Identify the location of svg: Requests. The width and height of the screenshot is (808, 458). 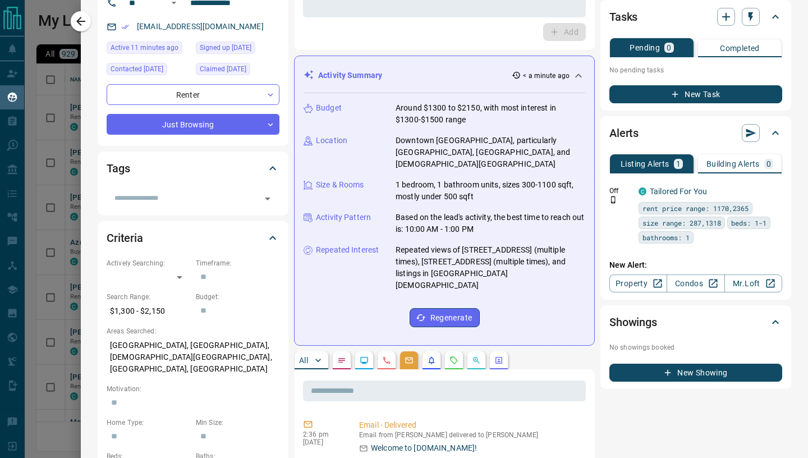
(454, 360).